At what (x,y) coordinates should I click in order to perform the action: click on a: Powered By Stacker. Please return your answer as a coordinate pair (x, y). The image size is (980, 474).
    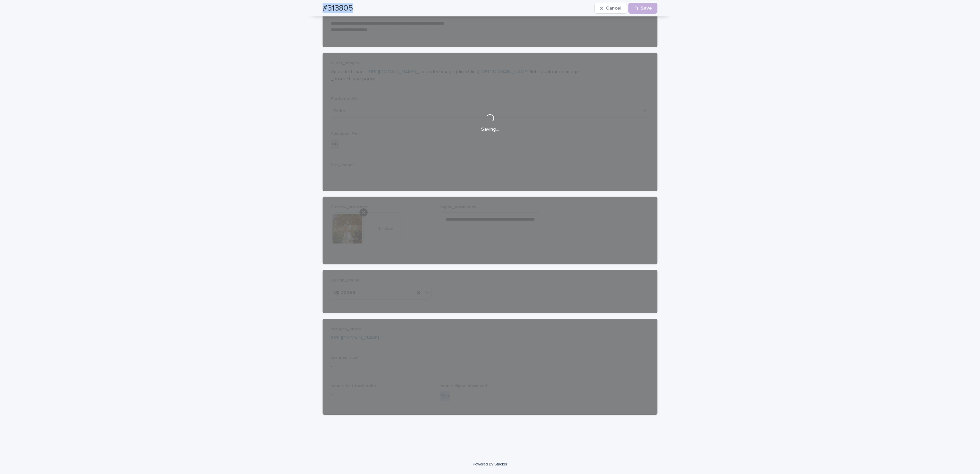
    Looking at the image, I should click on (490, 464).